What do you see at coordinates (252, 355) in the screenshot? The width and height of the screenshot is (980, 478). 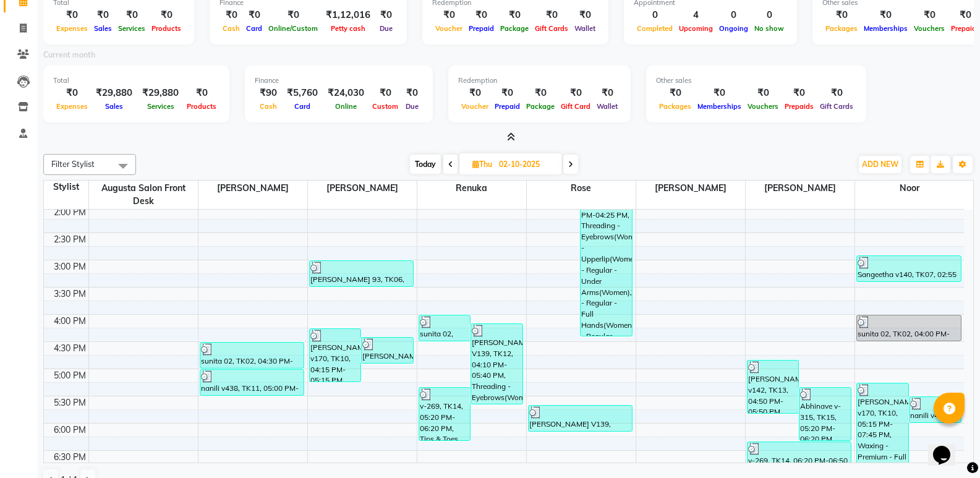 I see `div: sunita 02, TK02, 04:30 PM-05:00 PM, Blowdry Flat Iron - Straight - Upto Shoulder(Women)` at bounding box center [252, 355].